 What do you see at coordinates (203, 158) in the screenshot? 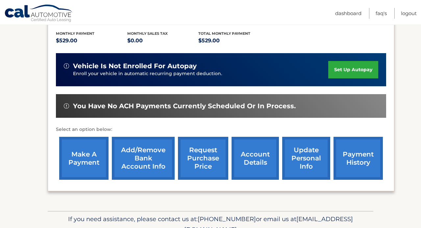
I see `a: request purchase price` at bounding box center [203, 158].